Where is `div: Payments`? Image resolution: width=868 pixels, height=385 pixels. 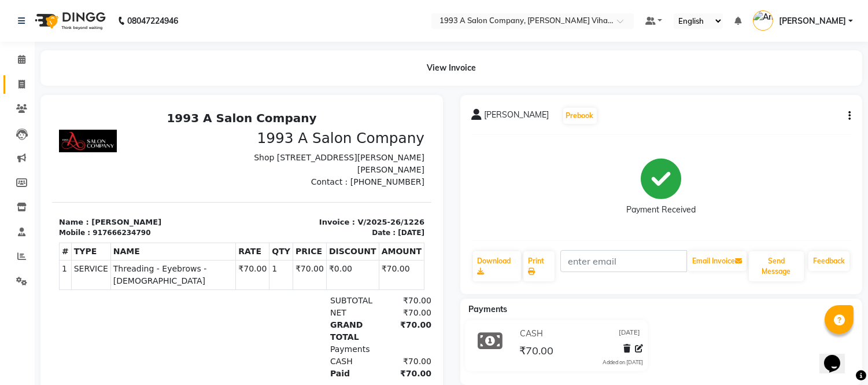
div: Payments is located at coordinates (298, 242).